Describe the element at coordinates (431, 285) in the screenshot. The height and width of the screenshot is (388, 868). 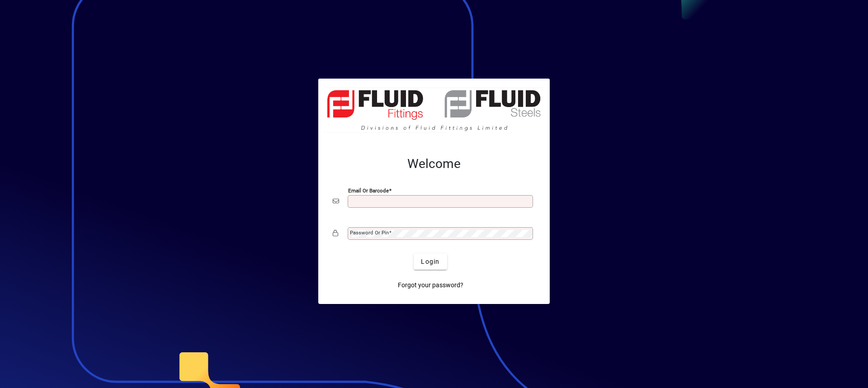
I see `span: Forgot your password?` at that location.